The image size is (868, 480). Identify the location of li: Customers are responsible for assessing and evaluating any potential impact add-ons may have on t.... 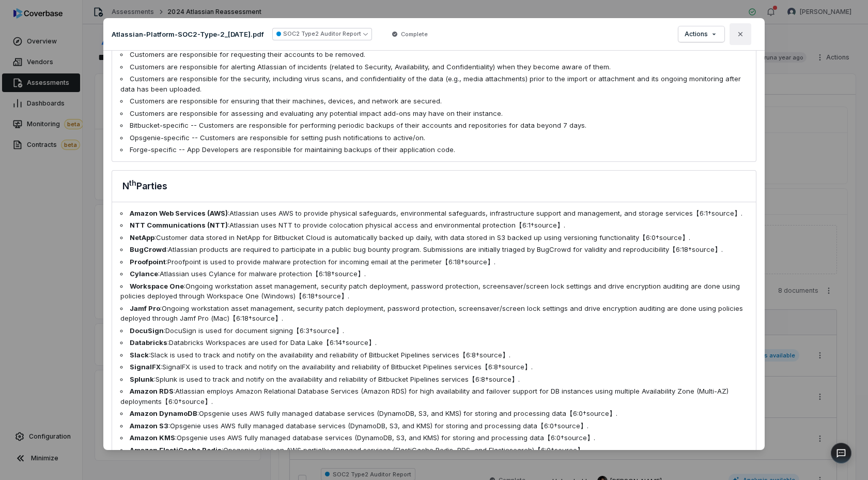
(434, 114).